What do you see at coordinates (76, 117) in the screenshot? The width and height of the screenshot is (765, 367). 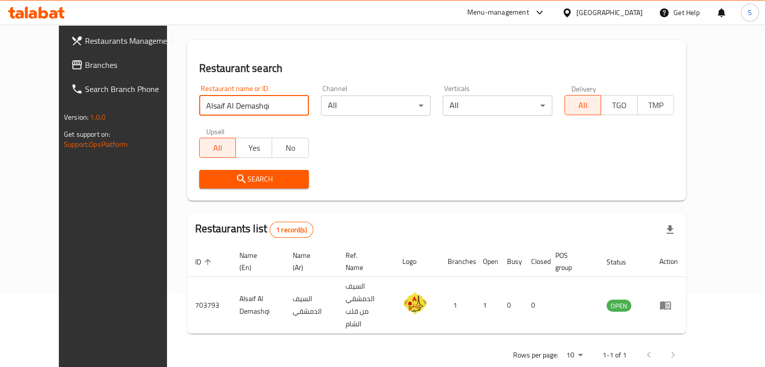 I see `span: Version:` at bounding box center [76, 117].